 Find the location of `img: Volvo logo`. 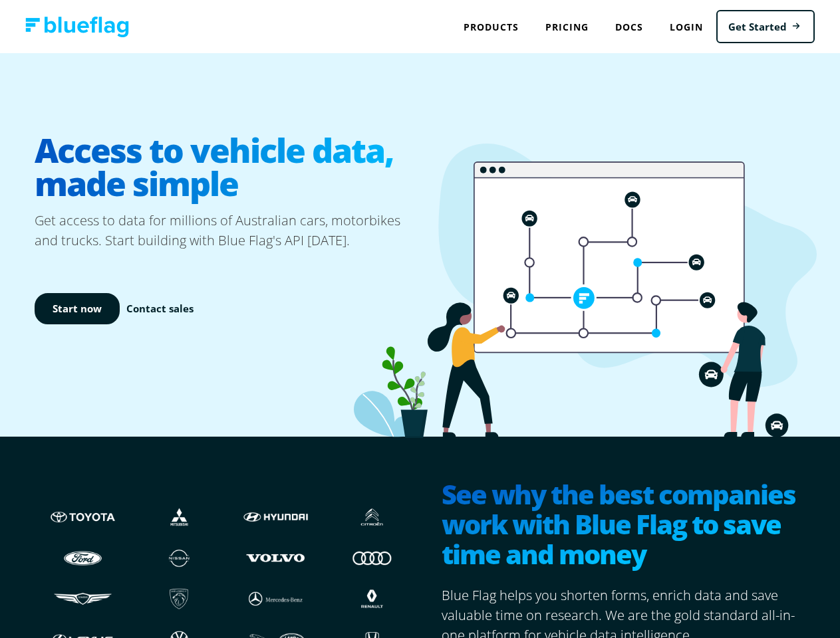

img: Volvo logo is located at coordinates (276, 558).